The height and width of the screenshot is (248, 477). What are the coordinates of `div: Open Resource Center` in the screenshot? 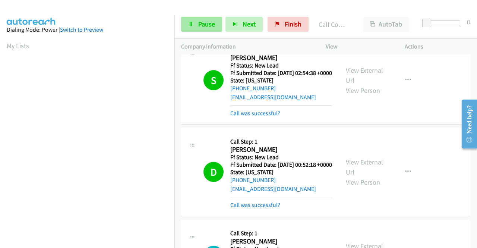 It's located at (13, 29).